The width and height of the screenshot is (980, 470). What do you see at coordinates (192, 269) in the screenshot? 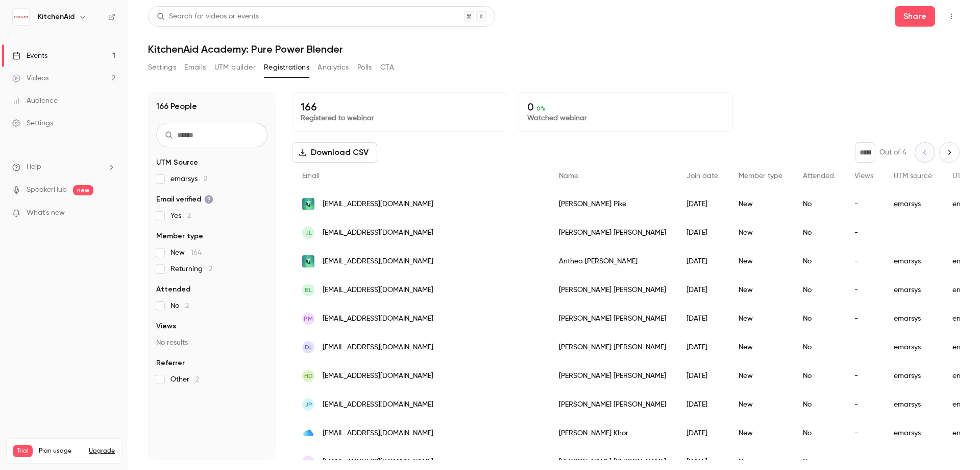
I see `span: Returning` at bounding box center [192, 269].